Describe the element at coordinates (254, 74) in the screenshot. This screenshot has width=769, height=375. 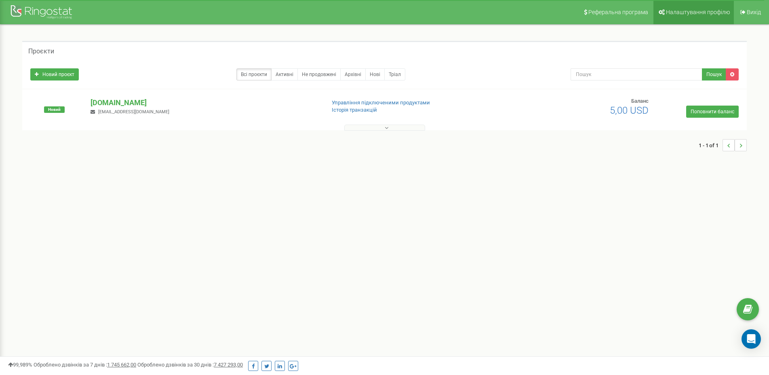
I see `a: Всі проєкти` at that location.